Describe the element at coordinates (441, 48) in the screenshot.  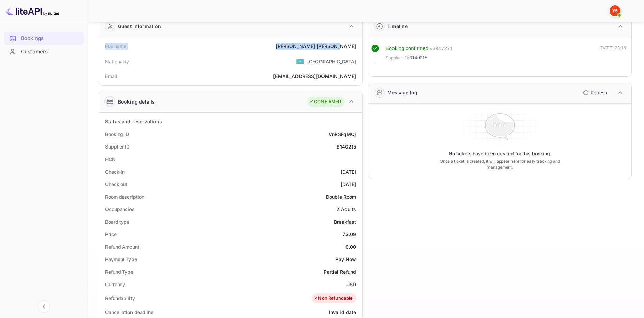
I see `div: # 3947271` at that location.